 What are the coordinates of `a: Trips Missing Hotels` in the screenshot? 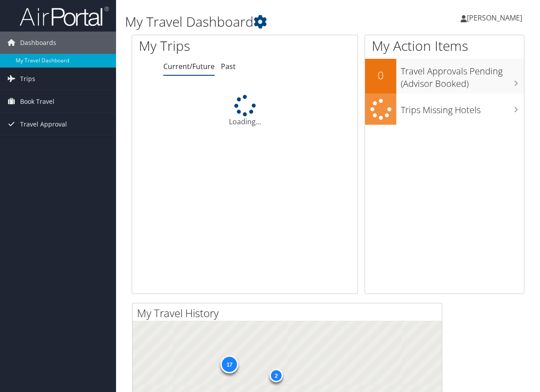 It's located at (445, 109).